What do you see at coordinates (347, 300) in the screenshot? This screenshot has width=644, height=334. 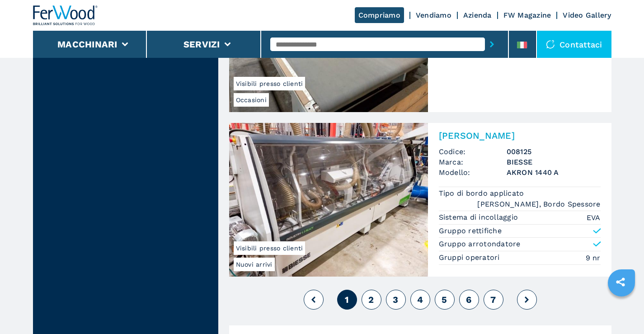 I see `button: 1` at bounding box center [347, 300].